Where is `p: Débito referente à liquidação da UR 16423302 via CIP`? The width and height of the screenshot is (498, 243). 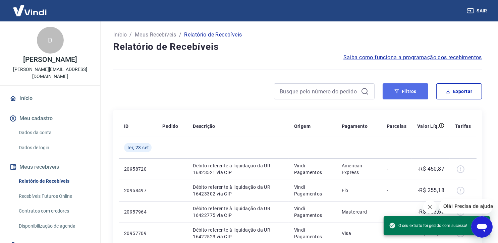
p: Débito referente à liquidação da UR 16423302 via CIP is located at coordinates (238, 191).